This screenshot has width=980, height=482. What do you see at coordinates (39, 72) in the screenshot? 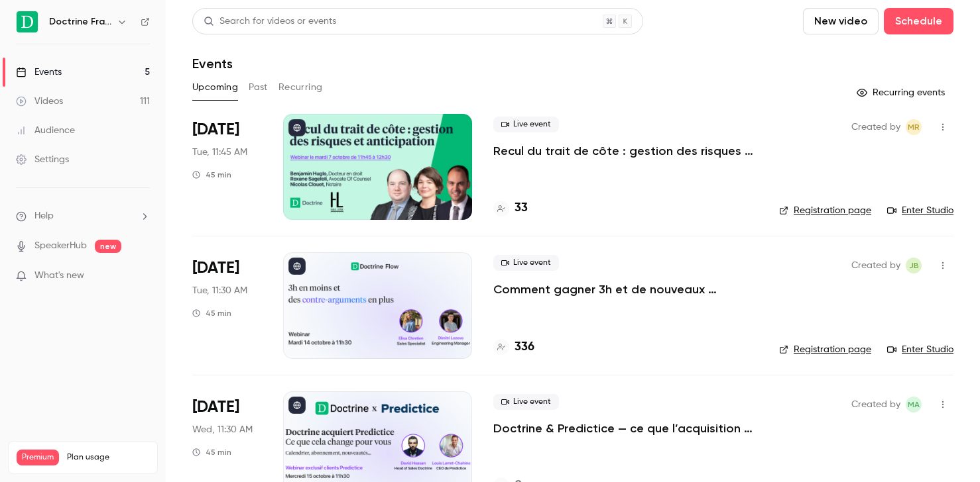
I see `div: Events` at bounding box center [39, 72].